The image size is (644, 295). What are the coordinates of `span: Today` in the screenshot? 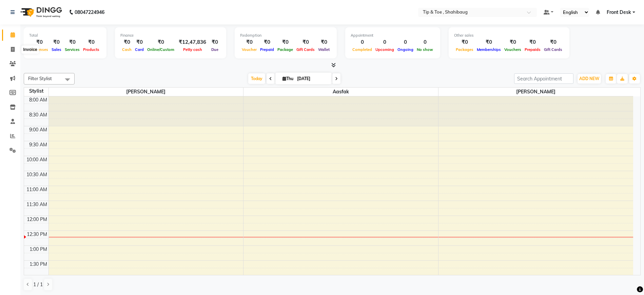 It's located at (257, 78).